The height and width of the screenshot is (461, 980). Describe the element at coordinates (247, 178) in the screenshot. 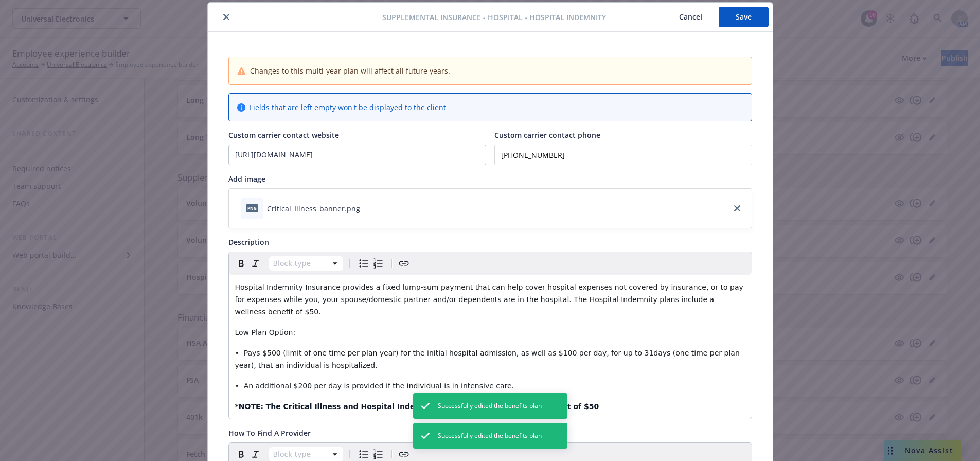

I see `span: Add image` at that location.